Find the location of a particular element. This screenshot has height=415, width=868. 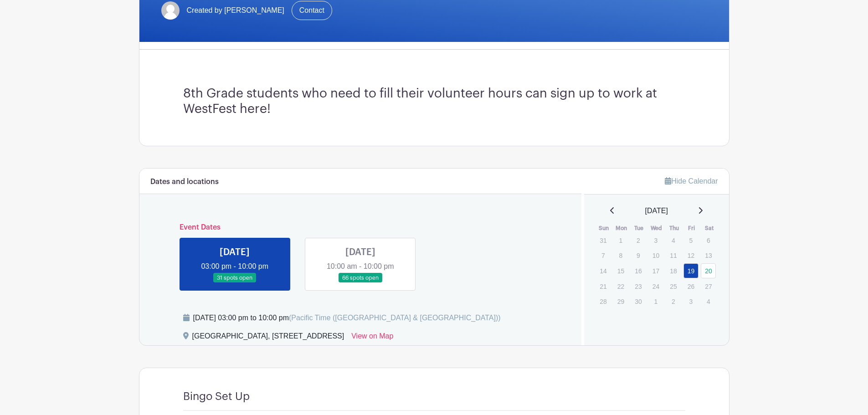

th: Thu is located at coordinates (674, 228).